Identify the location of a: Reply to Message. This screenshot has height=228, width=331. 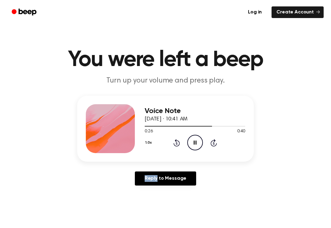
(165, 179).